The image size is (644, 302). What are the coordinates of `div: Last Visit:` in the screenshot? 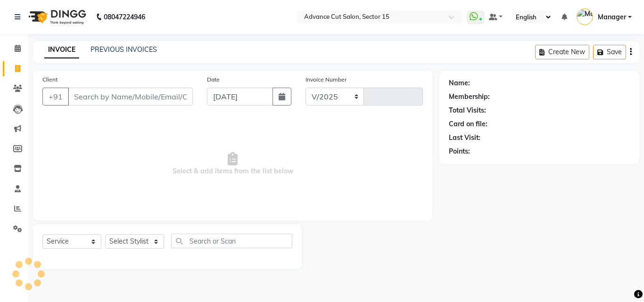 It's located at (464, 138).